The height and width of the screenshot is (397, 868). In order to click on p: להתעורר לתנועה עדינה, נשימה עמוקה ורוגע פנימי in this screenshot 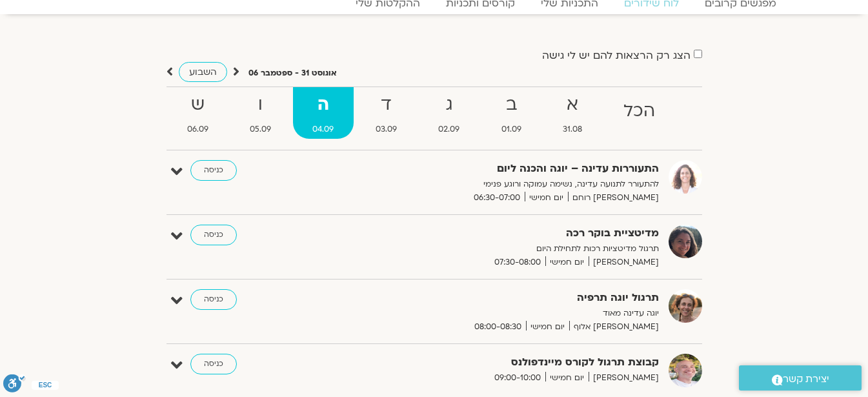, I will do `click(500, 184)`.